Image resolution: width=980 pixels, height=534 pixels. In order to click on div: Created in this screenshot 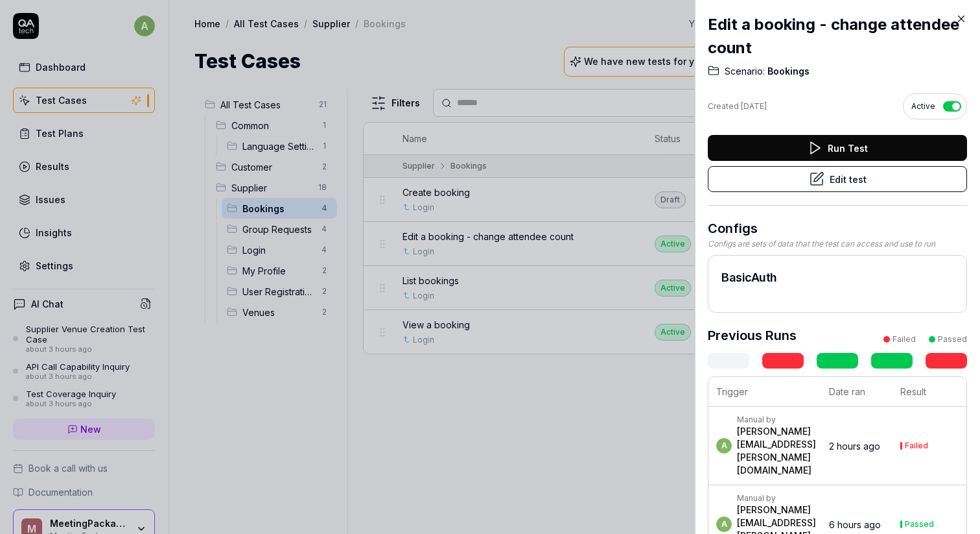, I will do `click(737, 107)`.